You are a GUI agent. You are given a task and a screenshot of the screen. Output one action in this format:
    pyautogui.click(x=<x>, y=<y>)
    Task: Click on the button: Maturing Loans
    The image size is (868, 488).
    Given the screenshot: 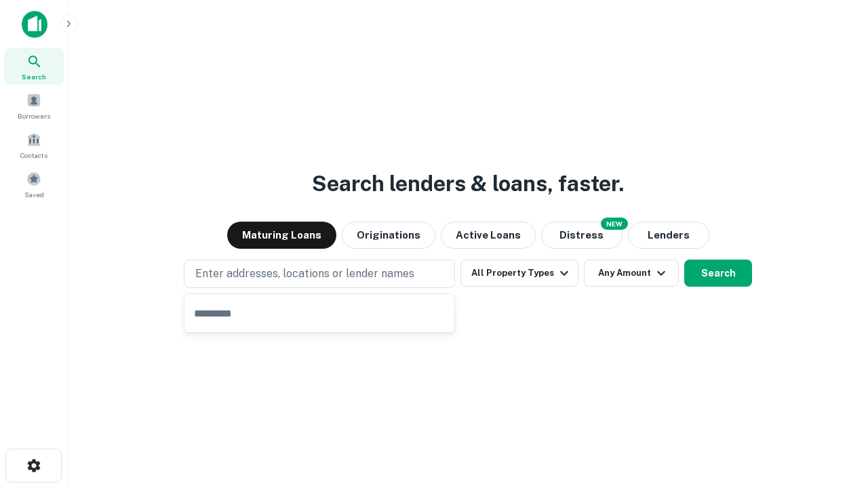 What is the action you would take?
    pyautogui.click(x=281, y=235)
    